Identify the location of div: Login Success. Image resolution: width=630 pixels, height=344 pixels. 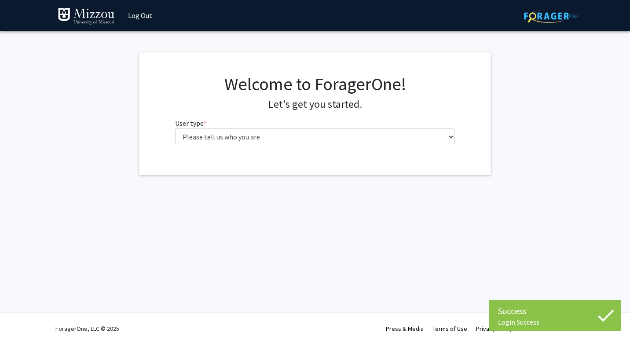
(555, 322).